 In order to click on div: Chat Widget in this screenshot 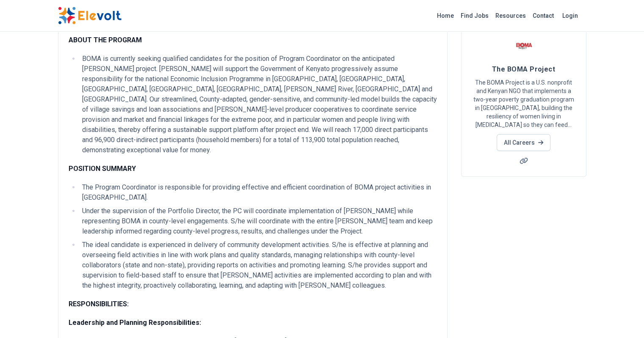, I will do `click(623, 318)`.